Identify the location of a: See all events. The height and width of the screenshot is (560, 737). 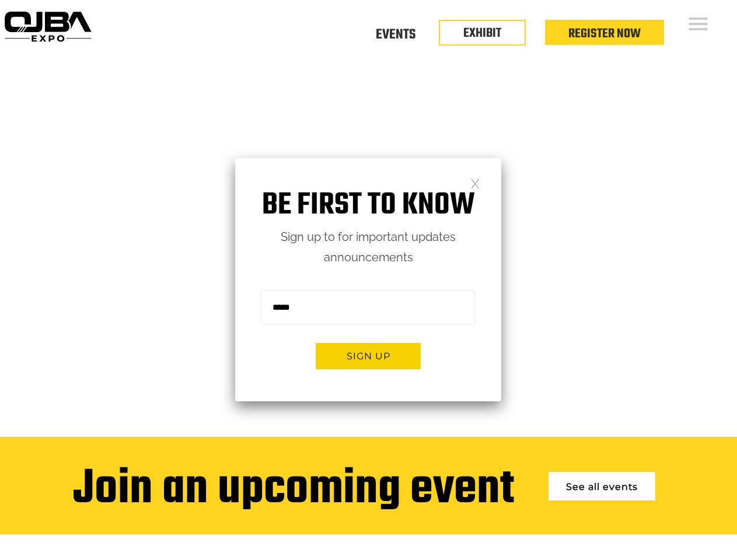
(601, 486).